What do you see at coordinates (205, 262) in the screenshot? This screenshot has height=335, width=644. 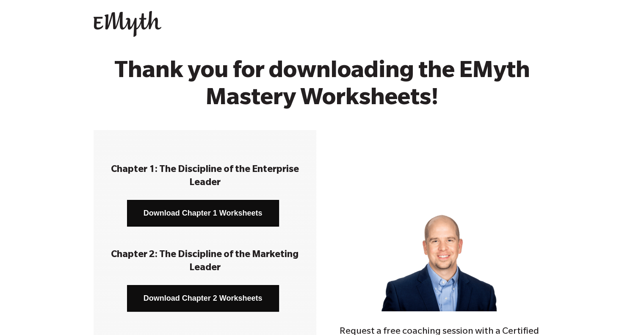 I see `h3: Chapter 2: The Discipline of the Marketing Leader` at bounding box center [205, 262].